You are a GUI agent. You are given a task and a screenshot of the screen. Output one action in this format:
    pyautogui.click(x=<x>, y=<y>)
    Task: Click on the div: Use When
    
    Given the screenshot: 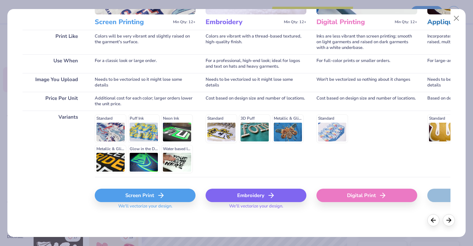 What is the action you would take?
    pyautogui.click(x=53, y=64)
    